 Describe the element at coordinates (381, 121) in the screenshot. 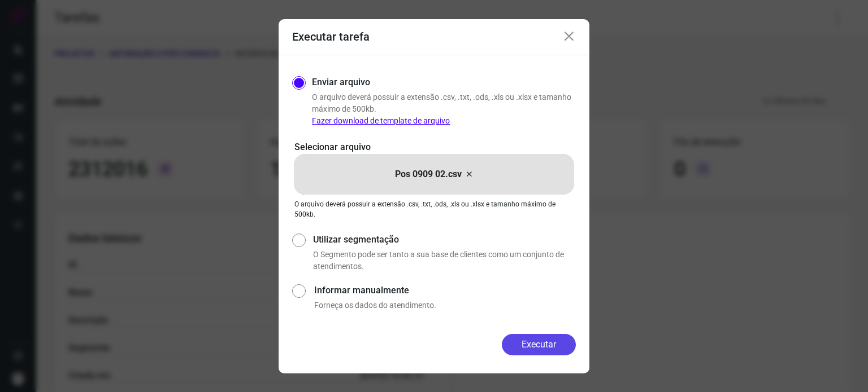

I see `a: Fazer download de template de arquivo` at that location.